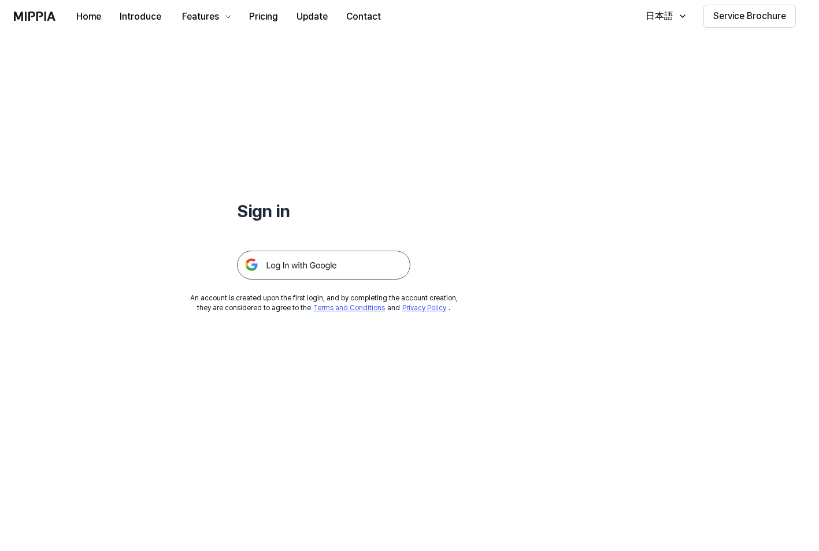 The width and height of the screenshot is (819, 551). Describe the element at coordinates (324, 303) in the screenshot. I see `div: An account is created upon the first login, and by completing the account creation, they are cons...` at that location.